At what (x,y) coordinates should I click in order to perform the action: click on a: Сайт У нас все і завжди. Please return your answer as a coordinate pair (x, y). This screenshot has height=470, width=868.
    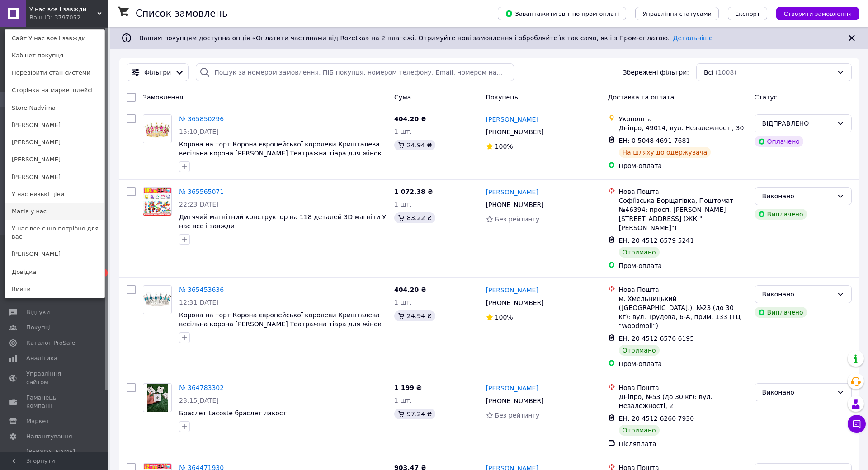
    Looking at the image, I should click on (55, 38).